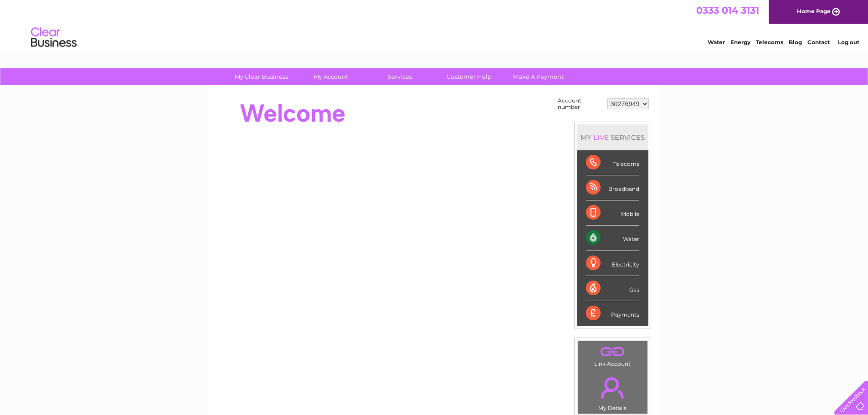 The image size is (868, 415). I want to click on img: logo.png, so click(54, 37).